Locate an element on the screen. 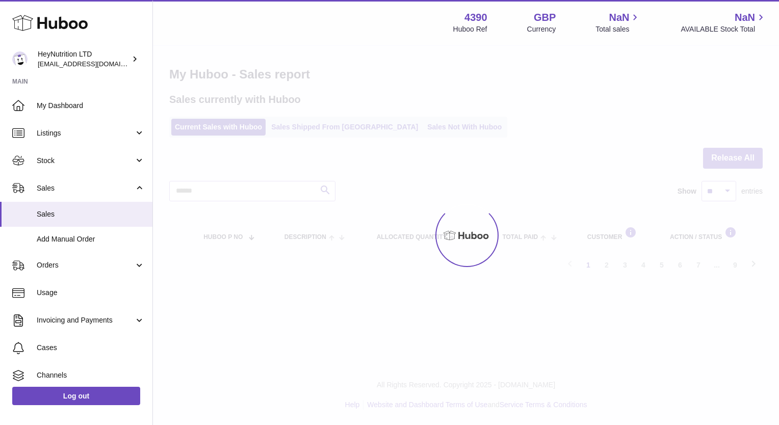 The image size is (779, 425). div: Huboo Ref is located at coordinates (470, 29).